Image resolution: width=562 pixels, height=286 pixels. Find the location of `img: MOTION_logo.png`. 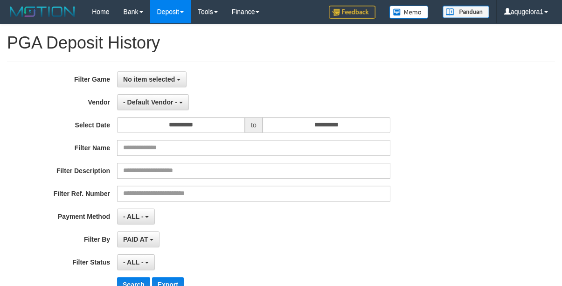

img: MOTION_logo.png is located at coordinates (42, 12).